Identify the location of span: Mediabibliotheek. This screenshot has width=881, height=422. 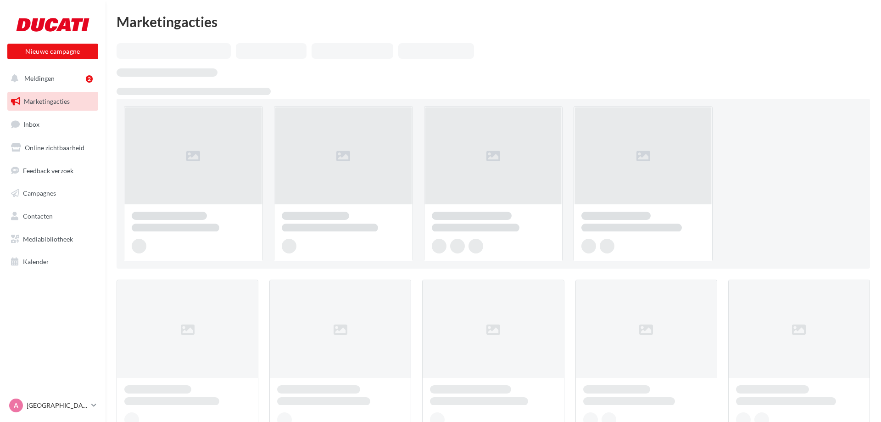
(48, 239).